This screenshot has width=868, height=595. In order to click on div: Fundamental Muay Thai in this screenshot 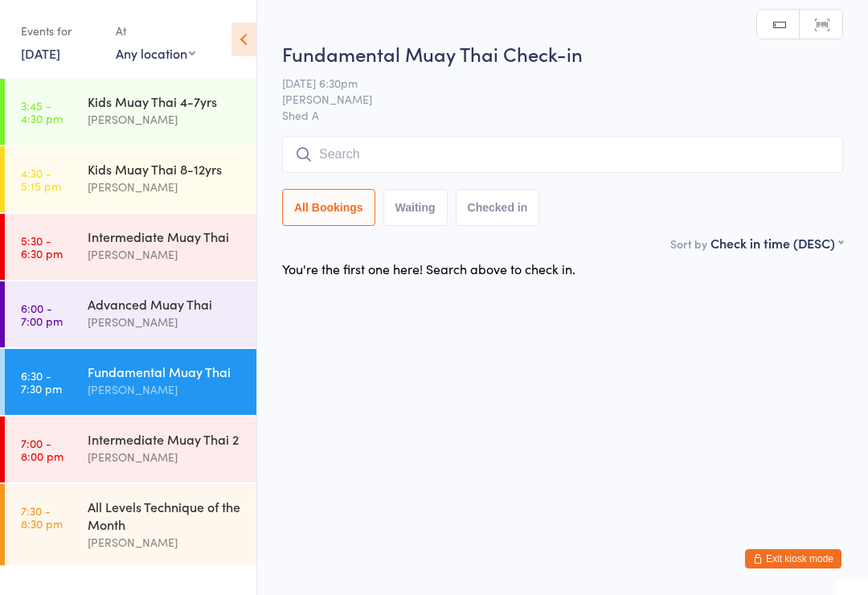, I will do `click(165, 371)`.